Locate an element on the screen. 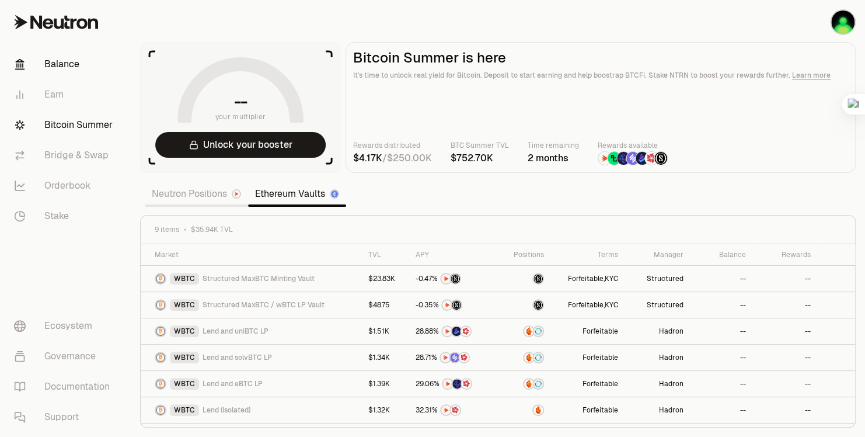 The image size is (865, 437). a: $1.34K is located at coordinates (385, 357).